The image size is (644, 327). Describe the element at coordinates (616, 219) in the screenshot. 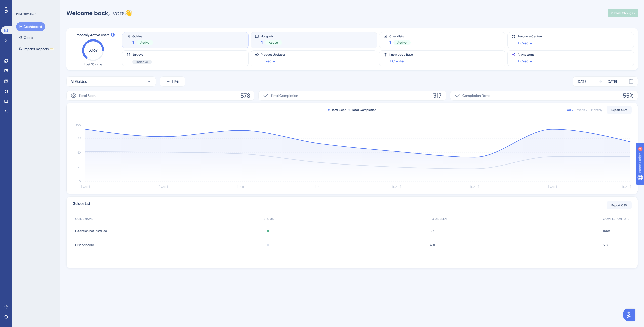

I see `span: COMPLETION RATE` at that location.